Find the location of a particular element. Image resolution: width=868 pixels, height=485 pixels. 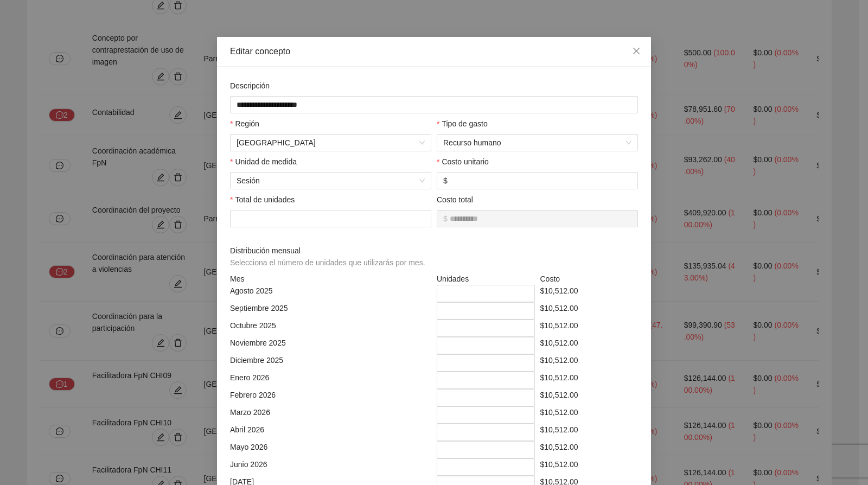

div: Diciembre 2025 is located at coordinates (330, 363).